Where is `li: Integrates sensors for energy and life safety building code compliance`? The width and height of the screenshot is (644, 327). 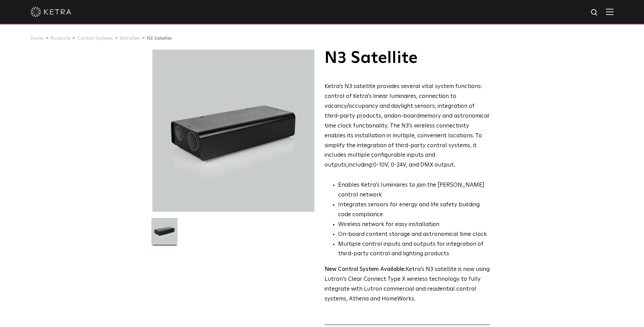
li: Integrates sensors for energy and life safety building code compliance is located at coordinates (414, 210).